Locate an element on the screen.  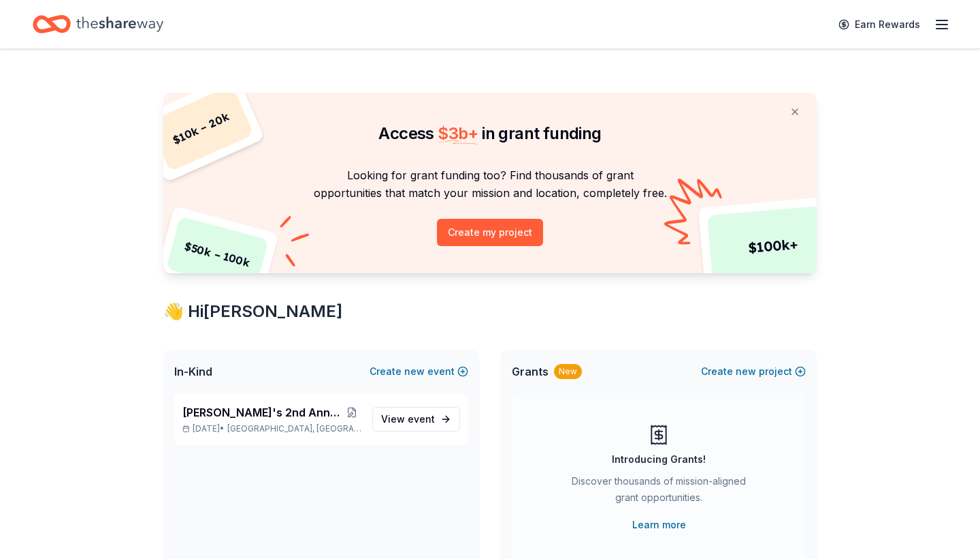
button: Createnewproject is located at coordinates (753, 371).